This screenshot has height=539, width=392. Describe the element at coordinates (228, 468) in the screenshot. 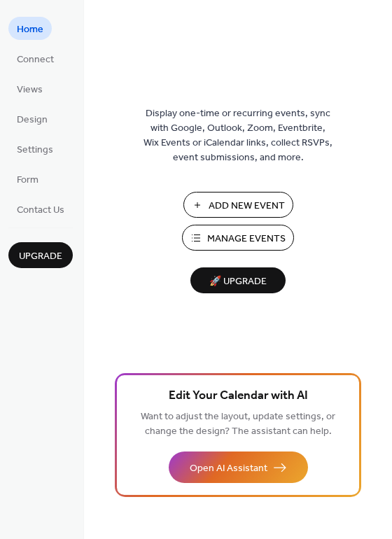

I see `span: Open AI Assistant` at that location.